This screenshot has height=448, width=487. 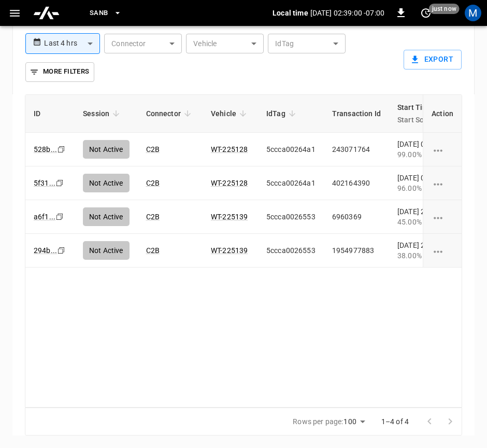 I want to click on img: ampcontrol.io logo, so click(x=46, y=13).